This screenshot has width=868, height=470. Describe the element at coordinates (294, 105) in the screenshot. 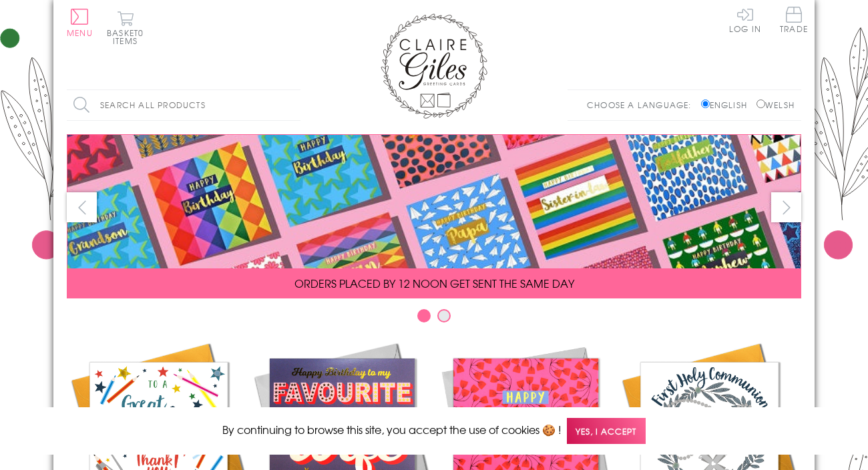

I see `input: Search` at that location.